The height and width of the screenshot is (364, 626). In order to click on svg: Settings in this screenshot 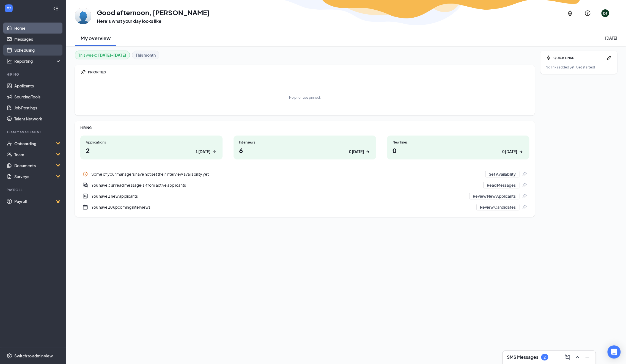, I will do `click(10, 356)`.